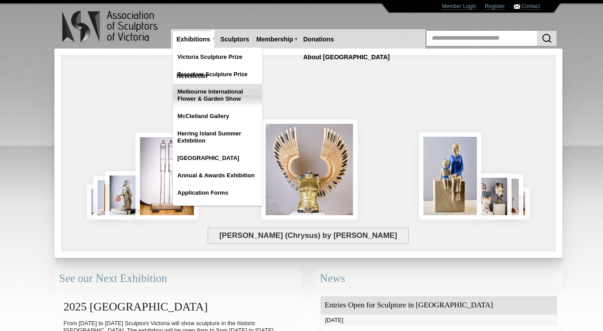 This screenshot has width=603, height=331. What do you see at coordinates (459, 6) in the screenshot?
I see `a: Member Login` at bounding box center [459, 6].